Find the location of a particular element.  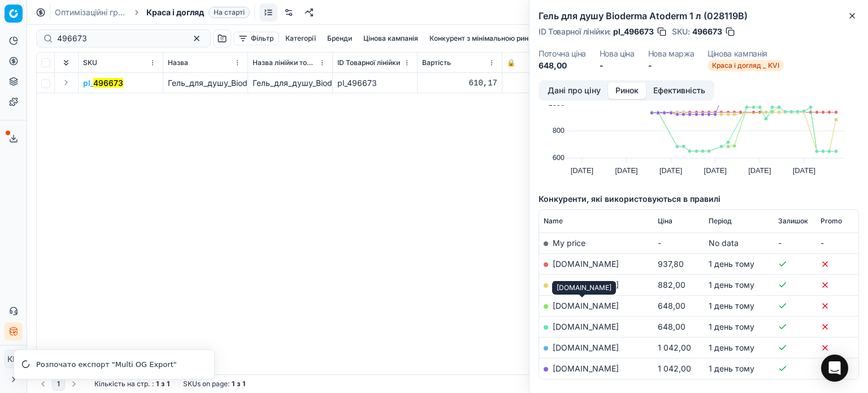

div: Open Intercom Messenger is located at coordinates (835, 368).